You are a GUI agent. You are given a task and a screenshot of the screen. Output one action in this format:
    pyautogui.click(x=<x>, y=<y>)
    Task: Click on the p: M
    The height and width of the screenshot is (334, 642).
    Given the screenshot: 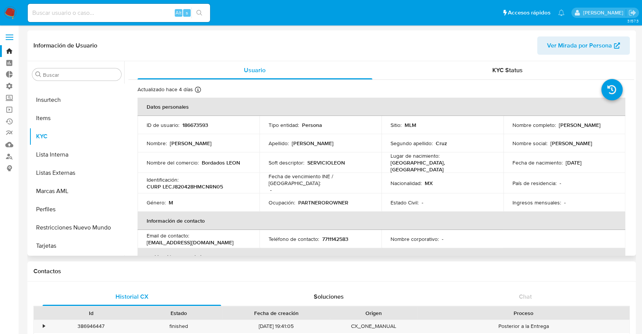 What is the action you would take?
    pyautogui.click(x=171, y=202)
    